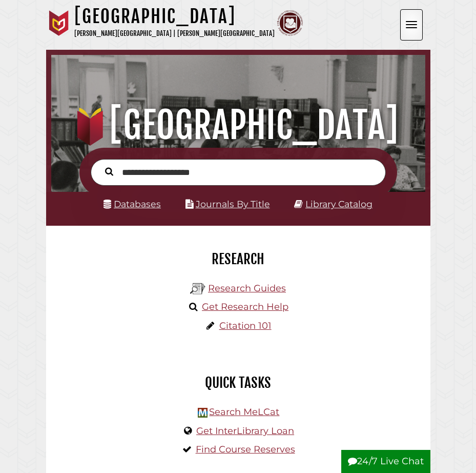 The image size is (476, 473). Describe the element at coordinates (247, 288) in the screenshot. I see `a: Research Guides` at that location.